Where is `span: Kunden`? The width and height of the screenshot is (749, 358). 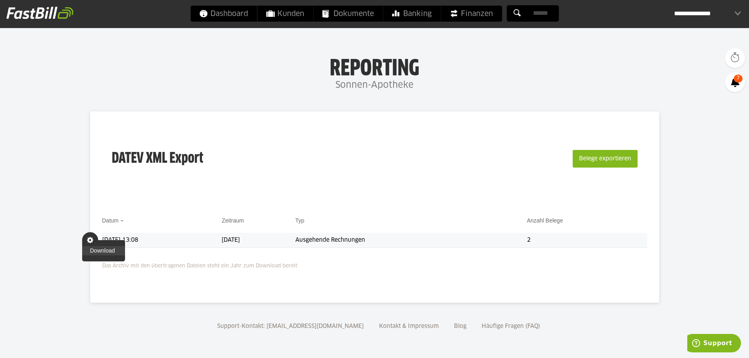 span: Kunden is located at coordinates (285, 14).